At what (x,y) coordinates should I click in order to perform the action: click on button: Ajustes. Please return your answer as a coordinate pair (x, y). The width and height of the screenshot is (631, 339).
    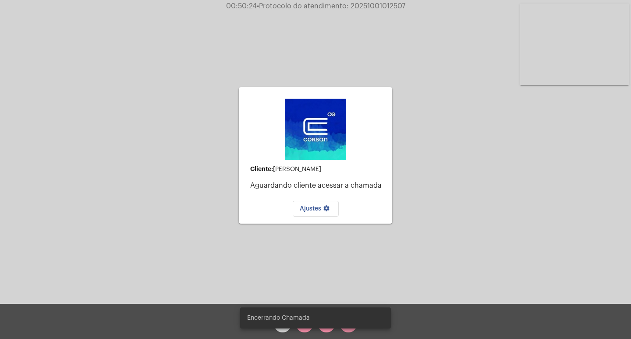
    Looking at the image, I should click on (316, 209).